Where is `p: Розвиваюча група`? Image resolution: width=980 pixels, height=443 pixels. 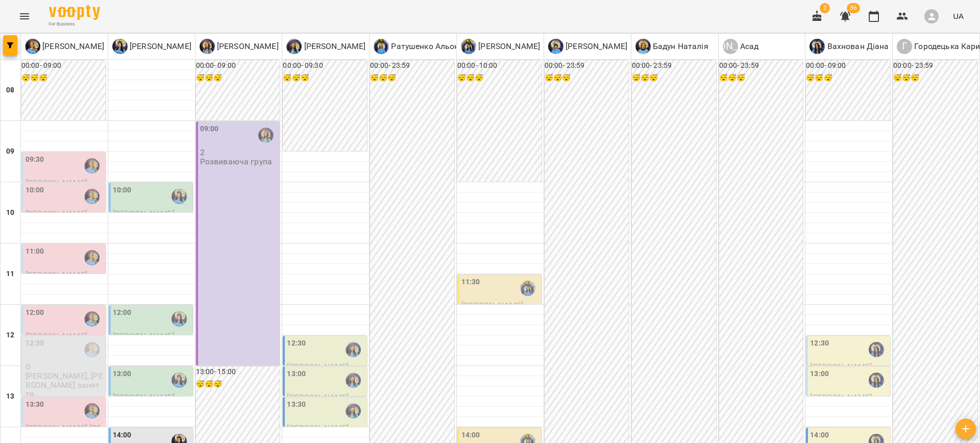 p: Розвиваюча група is located at coordinates (236, 161).